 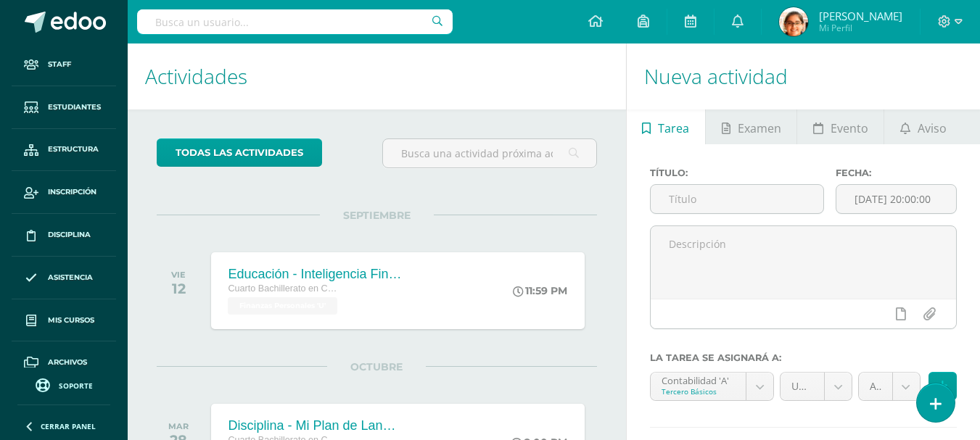 I want to click on a: Staff, so click(x=64, y=64).